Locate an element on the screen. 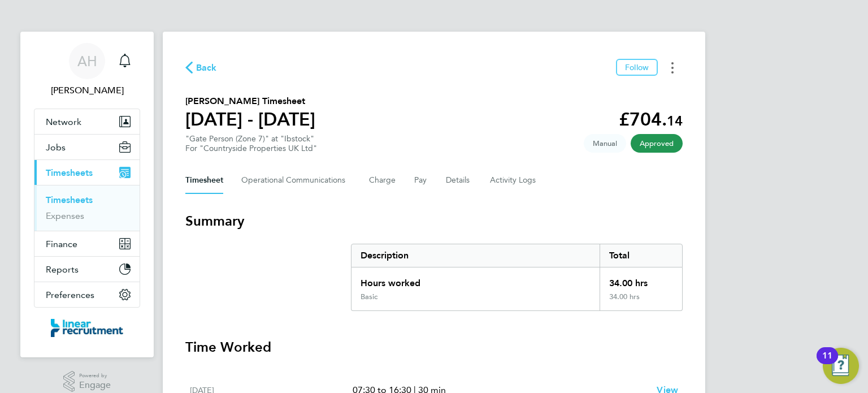  img: linearrecruitment-logo-retina.png is located at coordinates (87, 328).